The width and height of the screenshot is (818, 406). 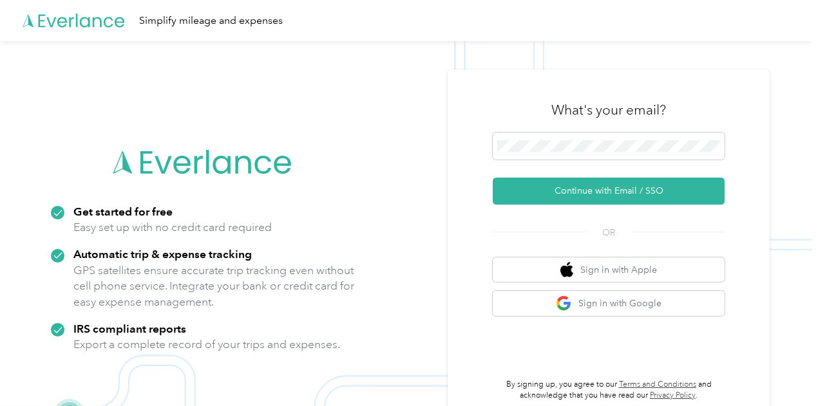 I want to click on a: Terms and Conditions, so click(x=657, y=384).